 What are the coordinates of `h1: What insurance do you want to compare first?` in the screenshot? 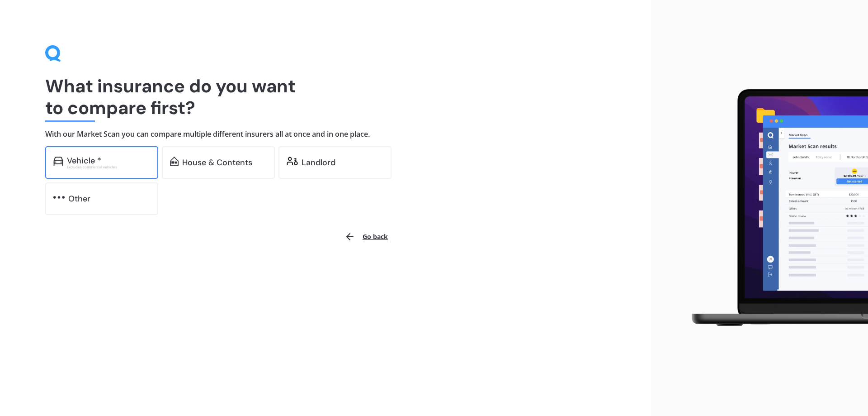 It's located at (325, 97).